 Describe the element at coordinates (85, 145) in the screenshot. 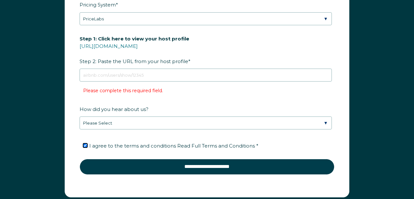

I see `input: I agree to the terms and conditions Read Full Terms and Conditions *` at that location.